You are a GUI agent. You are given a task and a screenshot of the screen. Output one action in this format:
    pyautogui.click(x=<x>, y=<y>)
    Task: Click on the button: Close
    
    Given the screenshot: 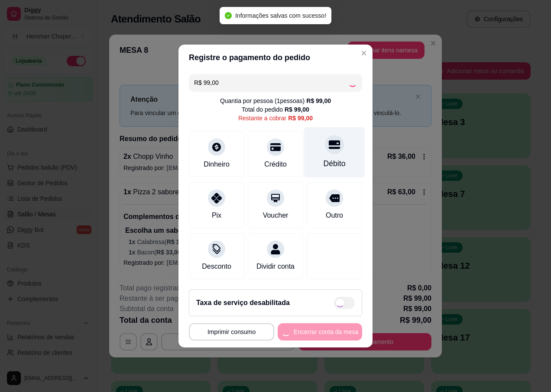 What is the action you would take?
    pyautogui.click(x=364, y=53)
    